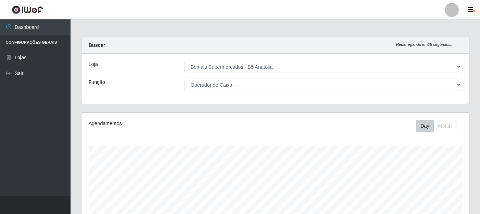  Describe the element at coordinates (97, 45) in the screenshot. I see `strong: Buscar` at that location.